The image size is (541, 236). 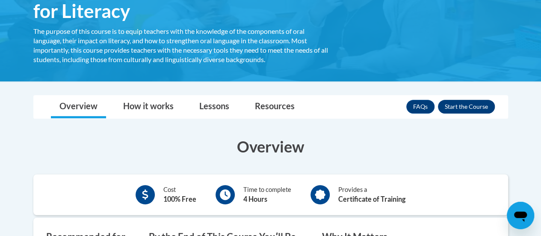 What do you see at coordinates (78, 107) in the screenshot?
I see `a: Overview` at bounding box center [78, 107].